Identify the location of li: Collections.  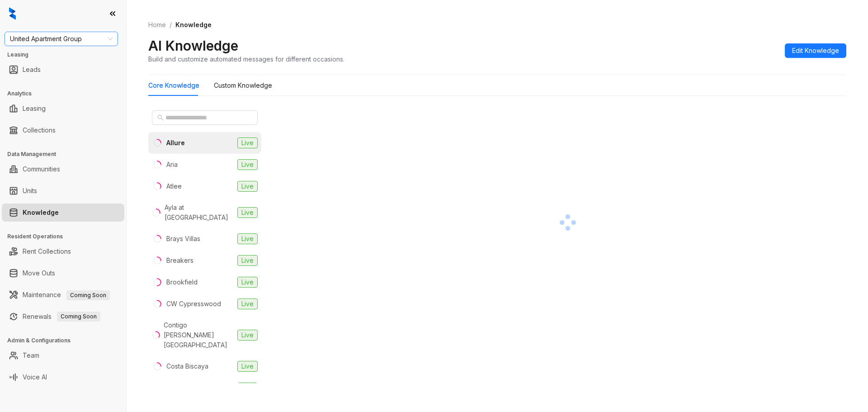
(63, 130).